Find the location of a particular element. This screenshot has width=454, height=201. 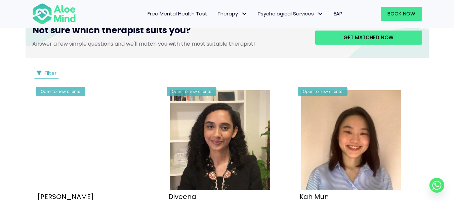

a: EAP is located at coordinates (338, 14).